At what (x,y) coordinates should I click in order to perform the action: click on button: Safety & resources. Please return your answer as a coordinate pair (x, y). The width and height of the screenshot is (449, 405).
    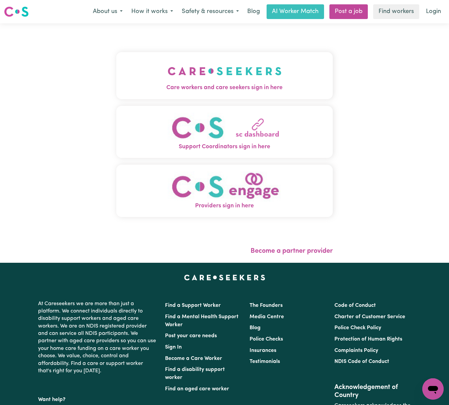
    Looking at the image, I should click on (210, 12).